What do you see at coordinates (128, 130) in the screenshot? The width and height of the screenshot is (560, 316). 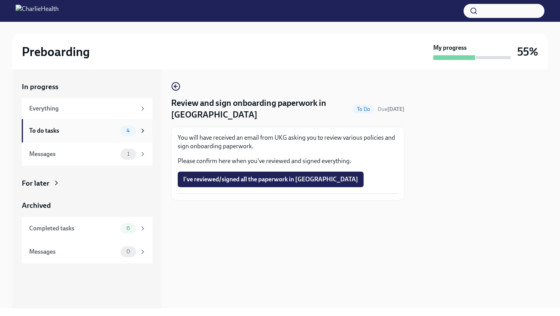 I see `span: 4` at bounding box center [128, 130].